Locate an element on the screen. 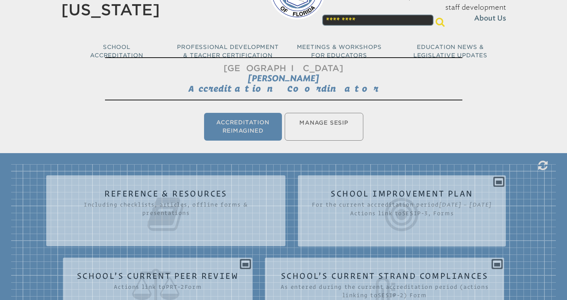 This screenshot has width=567, height=300. span: Accreditation Coordinator is located at coordinates (283, 89).